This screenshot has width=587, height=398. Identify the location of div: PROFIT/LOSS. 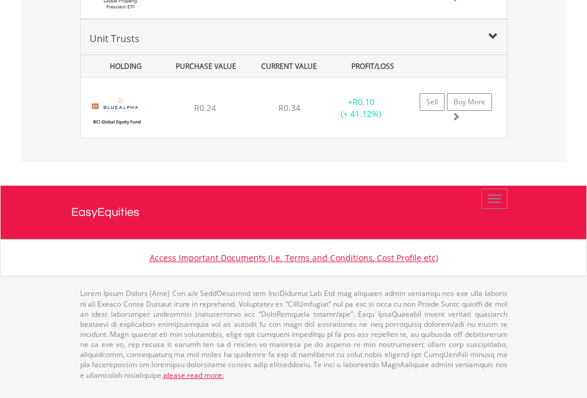
(373, 66).